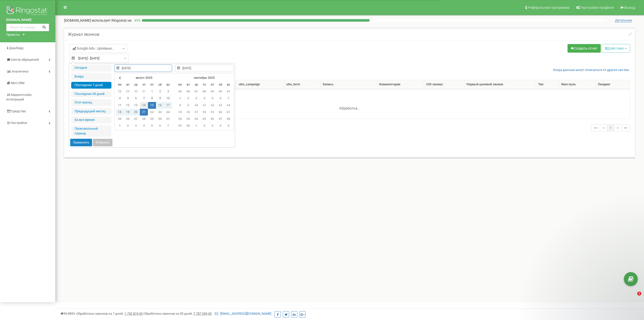 The width and height of the screenshot is (644, 320). What do you see at coordinates (444, 85) in the screenshot?
I see `th: UID звонка` at bounding box center [444, 85].